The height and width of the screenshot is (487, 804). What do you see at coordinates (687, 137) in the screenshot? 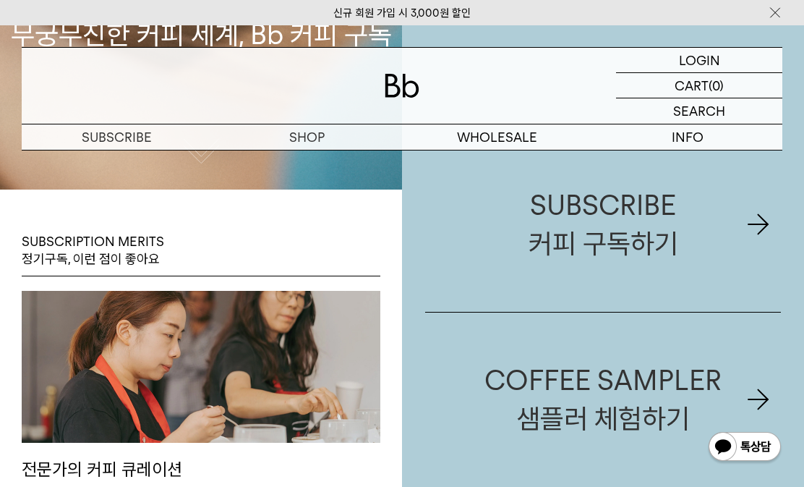
I see `p: INFO` at bounding box center [687, 137].